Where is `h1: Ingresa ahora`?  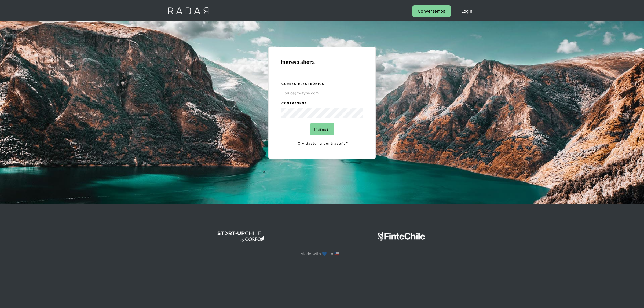
h1: Ingresa ahora is located at coordinates (322, 62).